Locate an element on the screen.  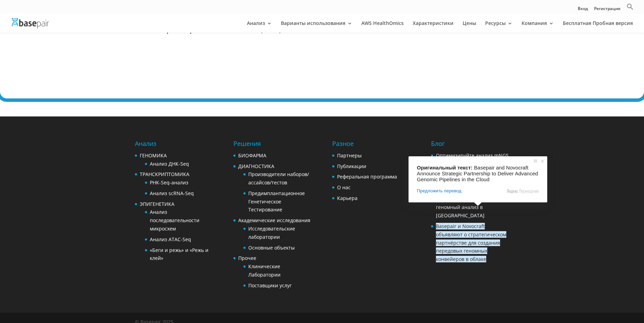
span: Оригинальный текст: is located at coordinates (445, 167).